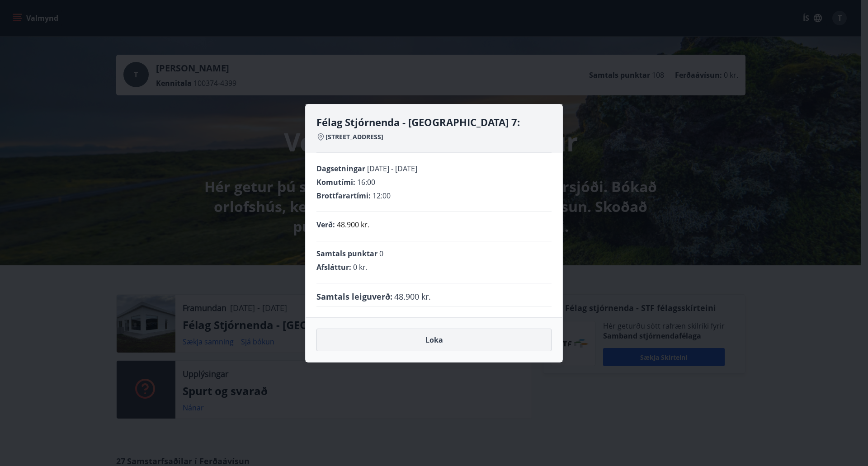  I want to click on span: 12:00, so click(382, 196).